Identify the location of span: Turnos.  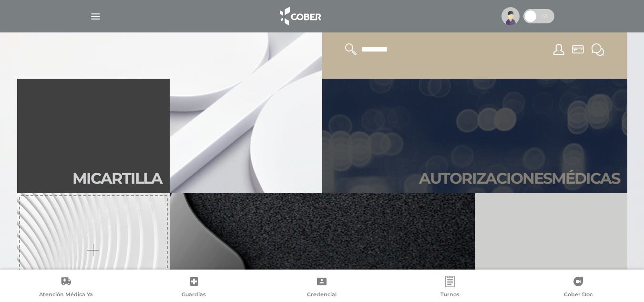
(450, 295).